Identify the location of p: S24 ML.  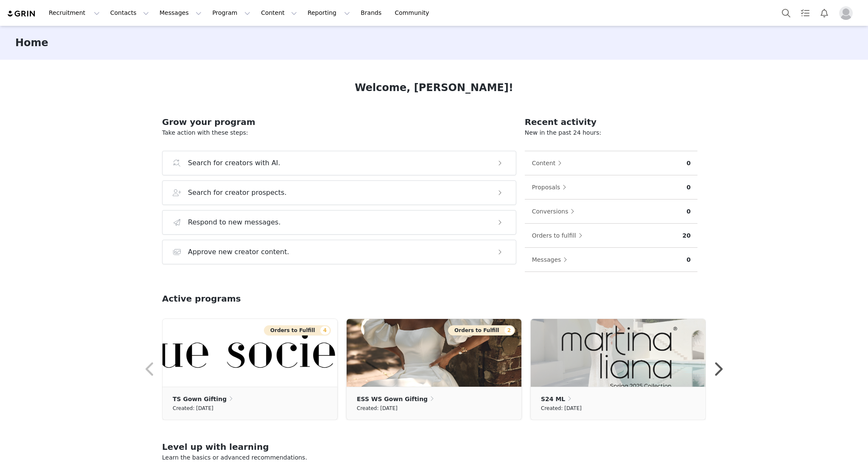
(553, 399).